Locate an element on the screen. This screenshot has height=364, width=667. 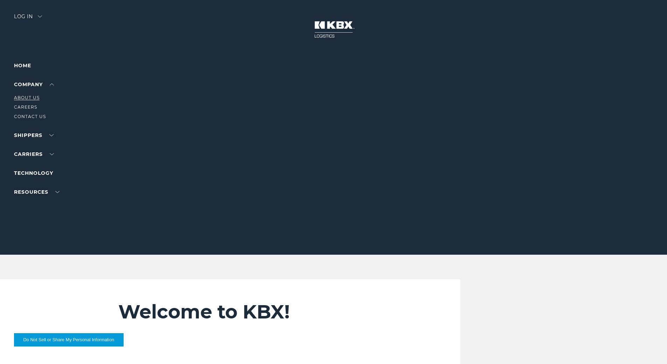
a: SHIPPERS is located at coordinates (34, 135).